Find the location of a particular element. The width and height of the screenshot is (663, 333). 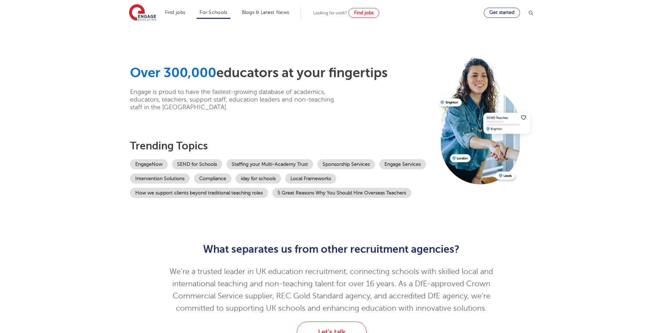

span: Over 300,000 is located at coordinates (173, 73).